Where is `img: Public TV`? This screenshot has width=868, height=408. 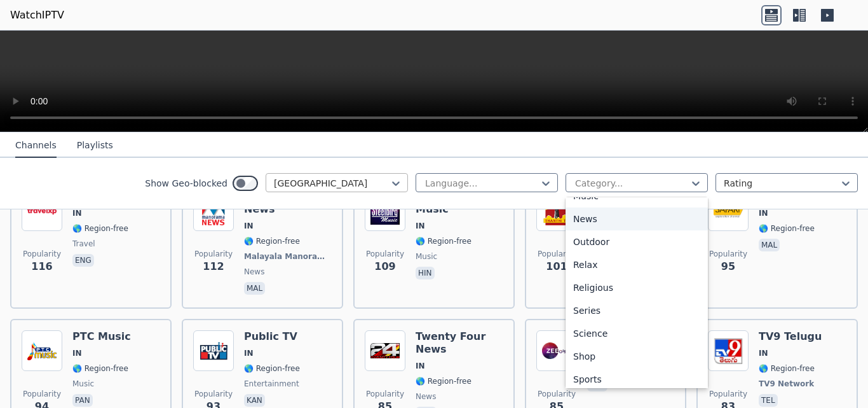 img: Public TV is located at coordinates (213, 351).